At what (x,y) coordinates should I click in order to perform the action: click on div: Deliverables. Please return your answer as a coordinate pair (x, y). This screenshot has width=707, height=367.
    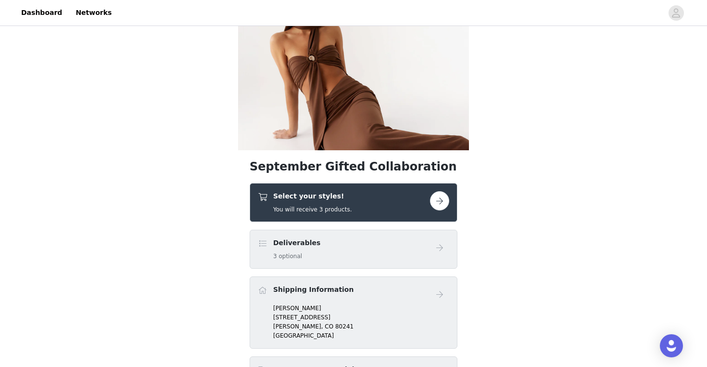
    Looking at the image, I should click on (354, 249).